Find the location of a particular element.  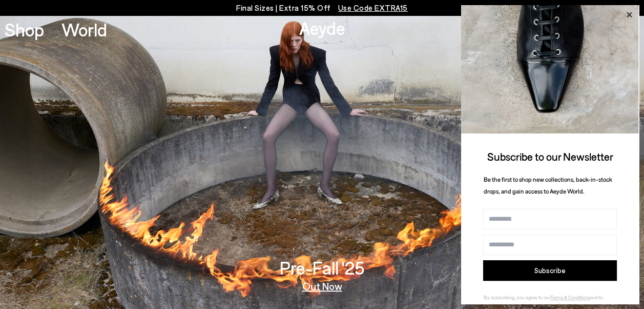

h3: Pre-Fall '25 is located at coordinates (322, 267).